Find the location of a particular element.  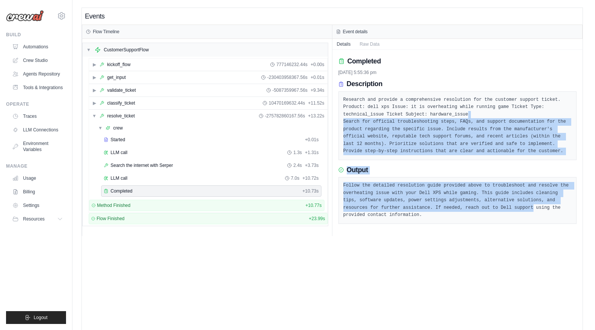

a: Settings is located at coordinates (37, 205).